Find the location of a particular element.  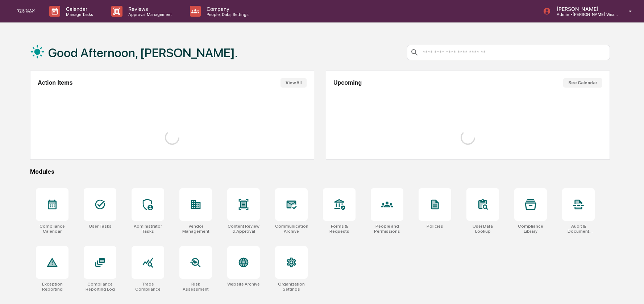

p: People, Data, Settings is located at coordinates (226, 14).